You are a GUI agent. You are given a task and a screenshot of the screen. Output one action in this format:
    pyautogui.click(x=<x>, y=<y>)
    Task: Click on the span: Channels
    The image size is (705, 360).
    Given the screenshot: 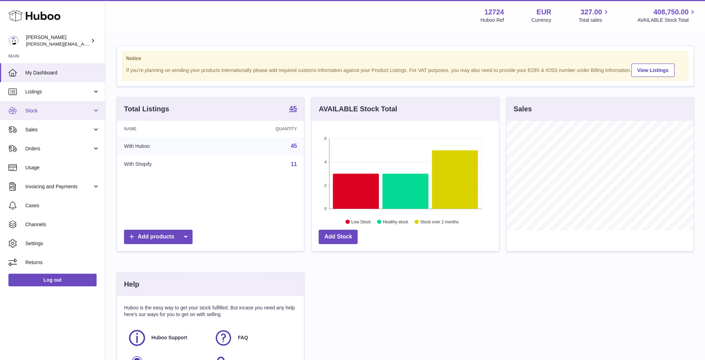 What is the action you would take?
    pyautogui.click(x=63, y=224)
    